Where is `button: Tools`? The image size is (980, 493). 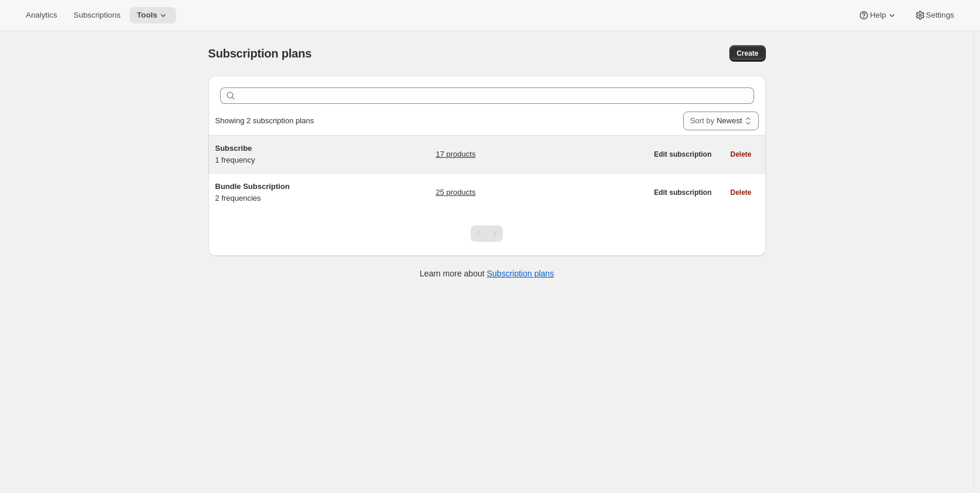
button: Tools is located at coordinates (152, 15).